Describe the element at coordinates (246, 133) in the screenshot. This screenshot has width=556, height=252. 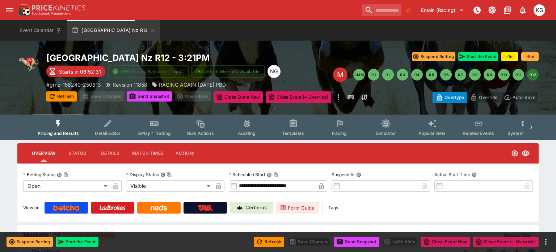
I see `span: Auditing` at that location.